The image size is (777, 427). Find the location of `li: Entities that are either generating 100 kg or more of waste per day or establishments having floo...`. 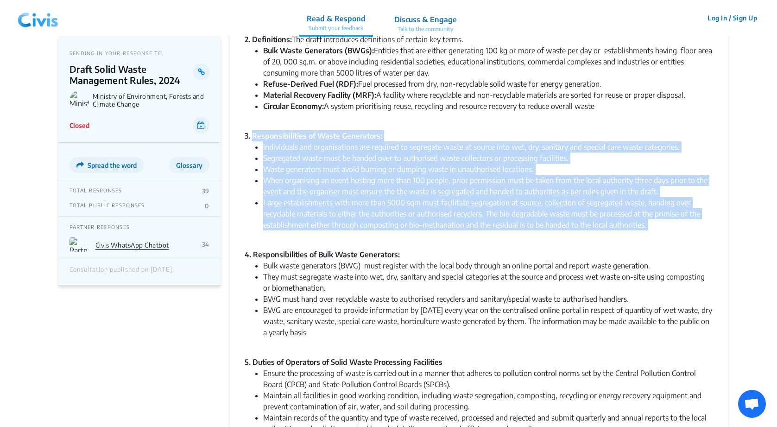

li: Entities that are either generating 100 kg or more of waste per day or establishments having floo... is located at coordinates (488, 62).